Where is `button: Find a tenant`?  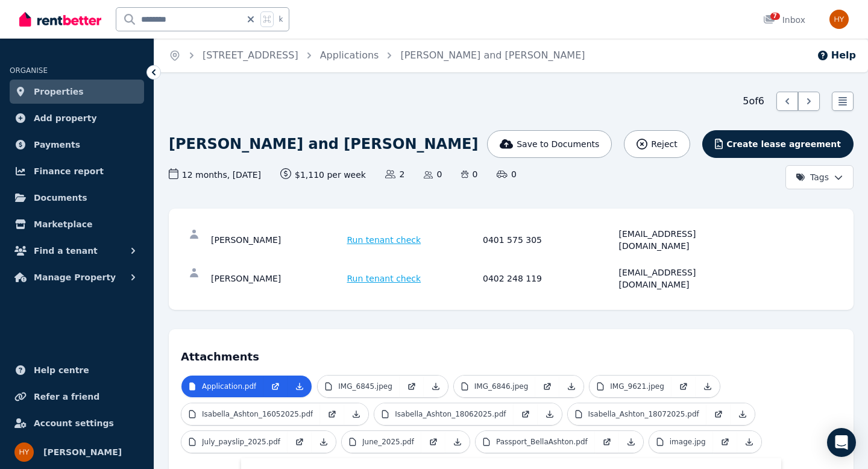 button: Find a tenant is located at coordinates (76, 251).